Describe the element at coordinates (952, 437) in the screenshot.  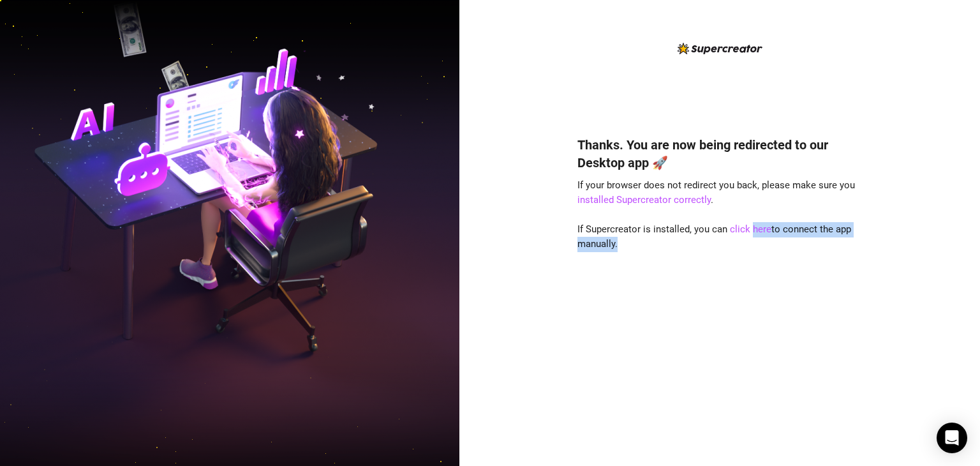
I see `div: Open Intercom Messenger` at that location.